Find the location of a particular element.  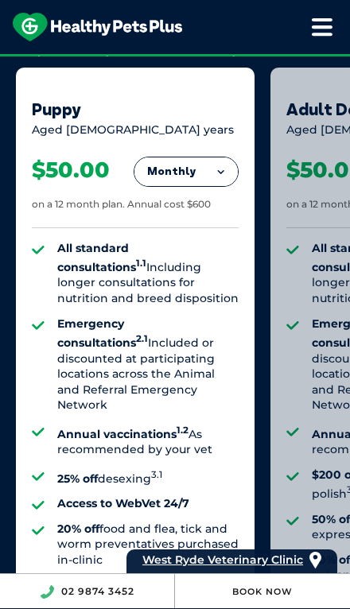

img: location_pin.svg is located at coordinates (315, 561).